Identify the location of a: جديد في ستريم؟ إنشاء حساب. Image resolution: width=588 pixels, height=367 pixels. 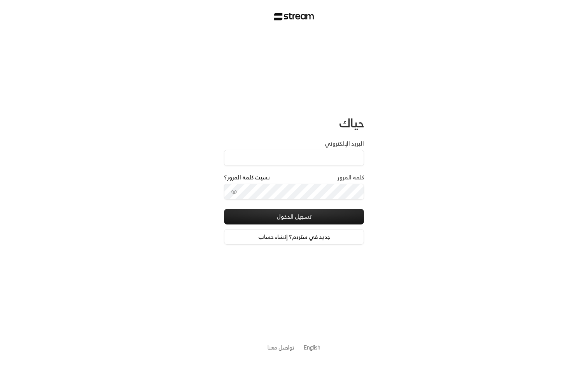
(294, 237).